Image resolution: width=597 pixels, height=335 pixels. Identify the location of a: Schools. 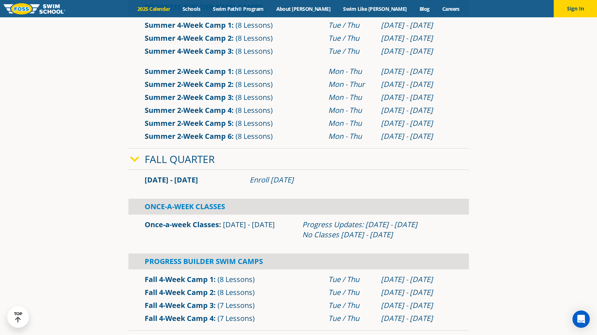
(191, 9).